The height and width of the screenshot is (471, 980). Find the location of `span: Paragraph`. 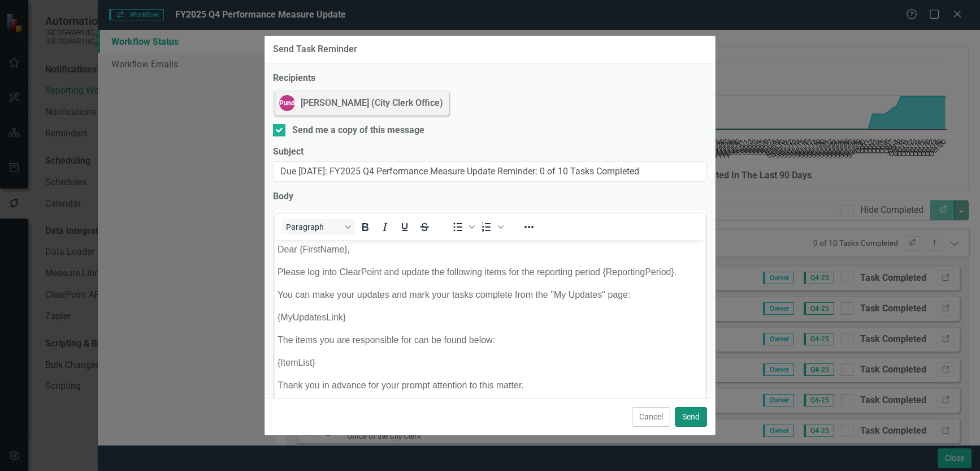

span: Paragraph is located at coordinates (314, 227).